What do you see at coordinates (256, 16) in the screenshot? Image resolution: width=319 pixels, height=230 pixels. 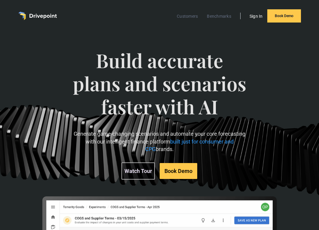 I see `a: Sign In` at bounding box center [256, 16].